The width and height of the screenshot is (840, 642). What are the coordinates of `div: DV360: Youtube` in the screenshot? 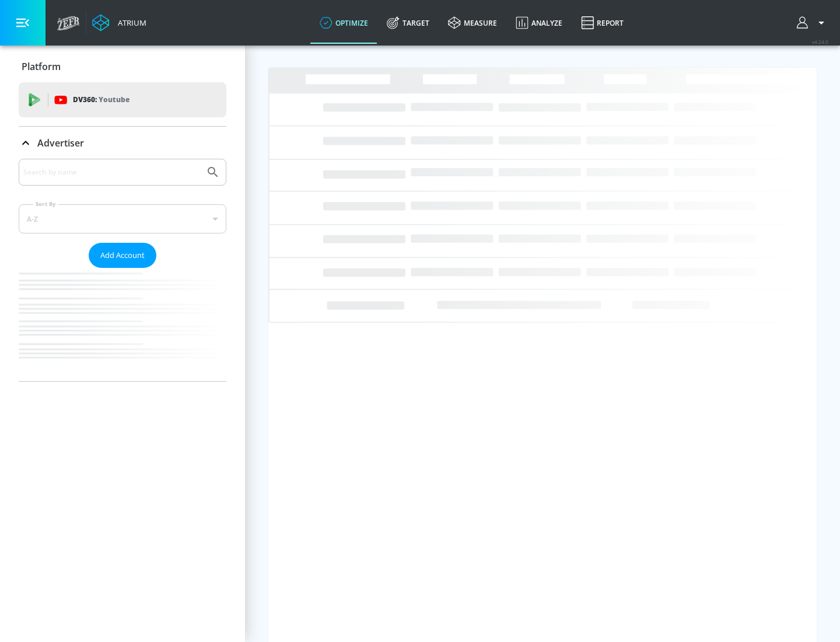 It's located at (123, 100).